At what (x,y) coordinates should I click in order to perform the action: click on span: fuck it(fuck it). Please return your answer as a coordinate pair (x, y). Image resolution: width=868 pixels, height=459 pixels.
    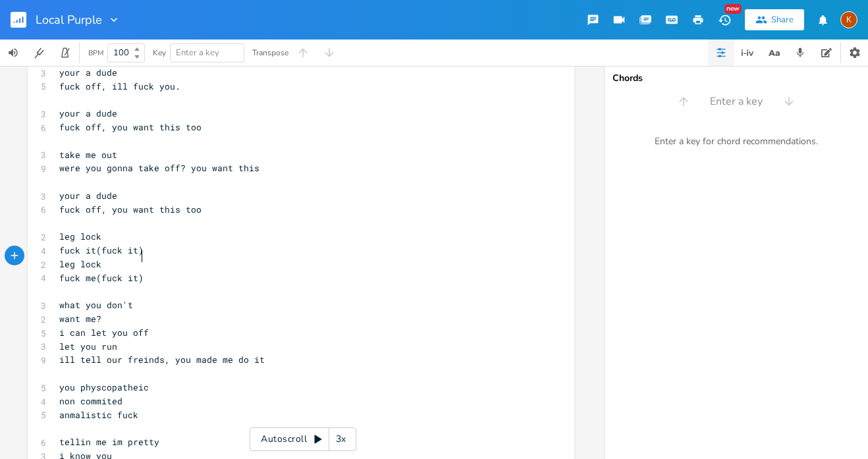
    Looking at the image, I should click on (101, 250).